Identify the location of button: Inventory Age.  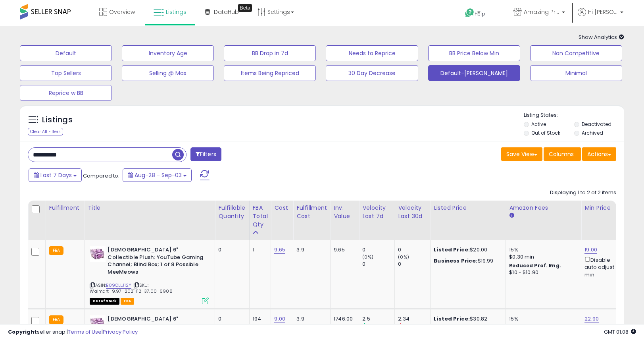
(168, 53).